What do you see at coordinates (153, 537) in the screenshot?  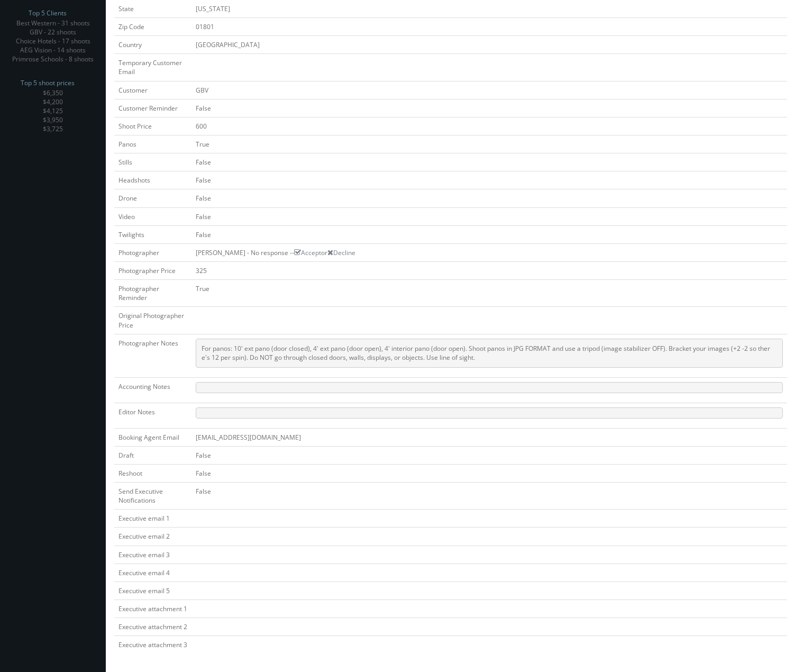 I see `td: Executive email 2` at bounding box center [153, 537].